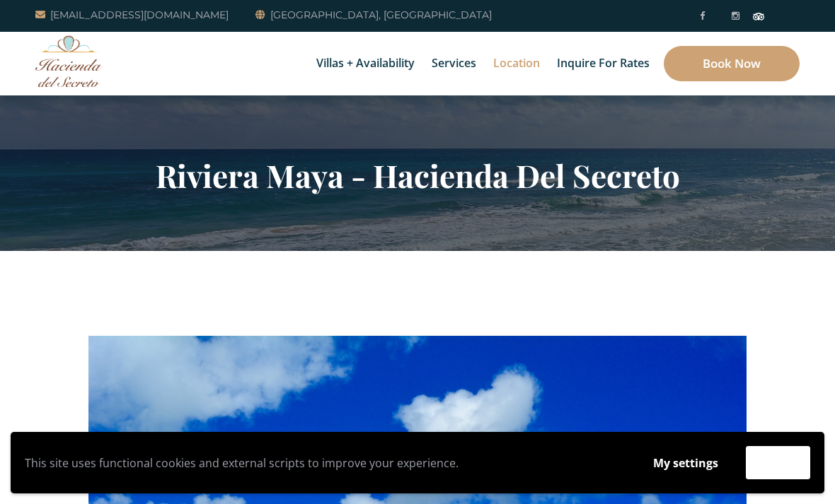 This screenshot has width=835, height=504. Describe the element at coordinates (324, 463) in the screenshot. I see `p: This site uses functional cookies and external scripts to improve your experience.` at that location.